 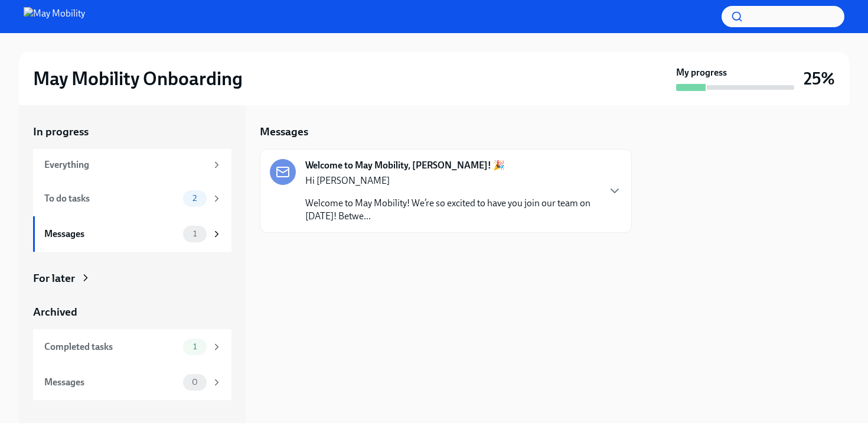 I want to click on div: Completed tasks, so click(x=111, y=347).